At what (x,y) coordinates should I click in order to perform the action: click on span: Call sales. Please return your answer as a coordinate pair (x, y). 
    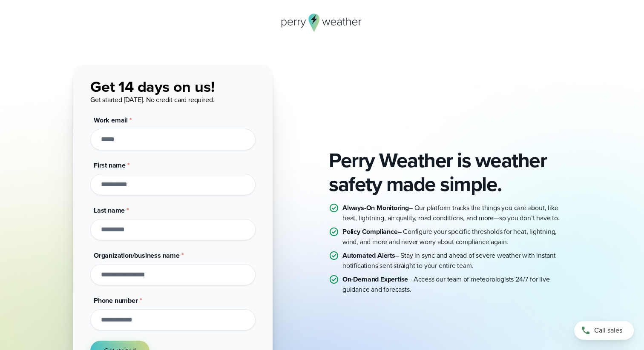
    Looking at the image, I should click on (608, 331).